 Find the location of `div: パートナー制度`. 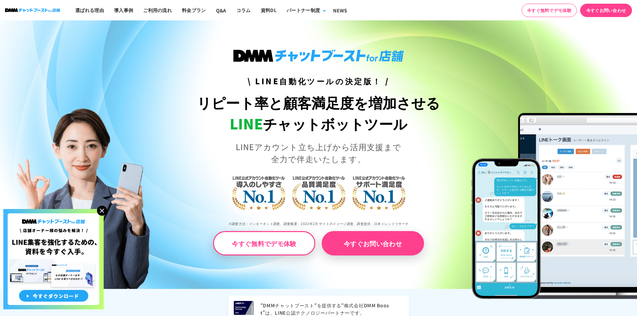

div: パートナー制度 is located at coordinates (303, 10).